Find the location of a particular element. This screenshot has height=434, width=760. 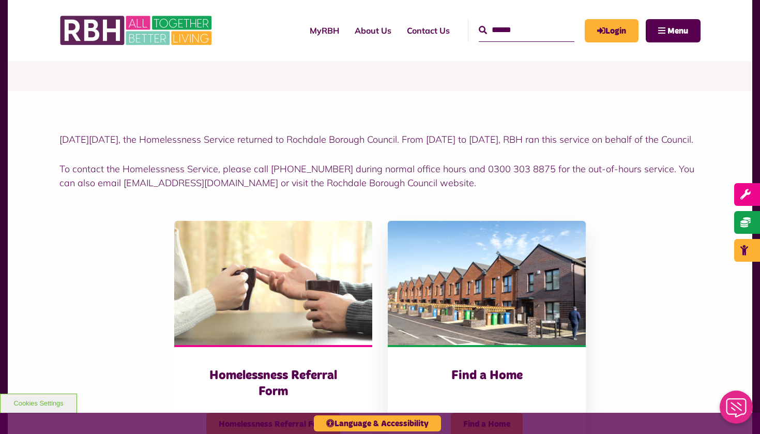

a: Contact Us is located at coordinates (428, 31).